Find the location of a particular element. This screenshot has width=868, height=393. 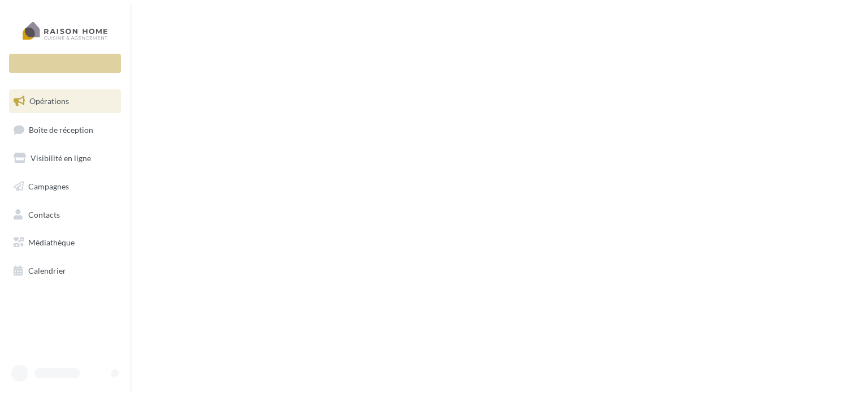

span: Médiathèque is located at coordinates (51, 242).